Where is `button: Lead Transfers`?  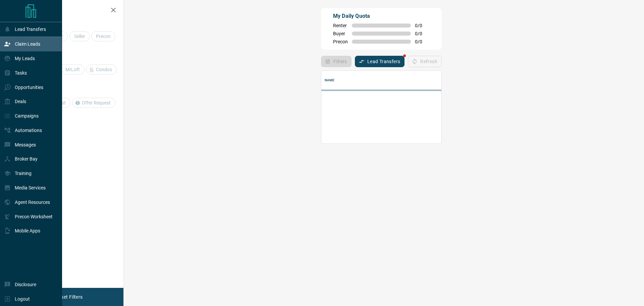
button: Lead Transfers is located at coordinates (380, 62).